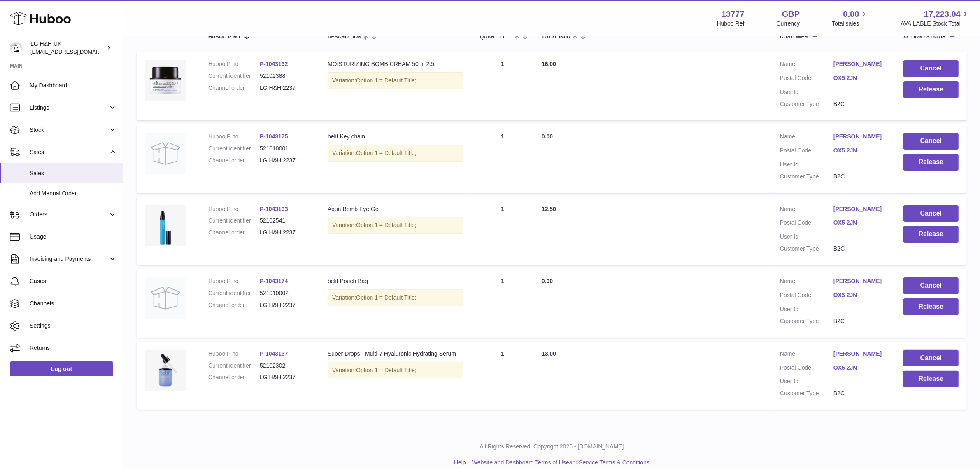  What do you see at coordinates (69, 130) in the screenshot?
I see `span: Stock` at bounding box center [69, 130].